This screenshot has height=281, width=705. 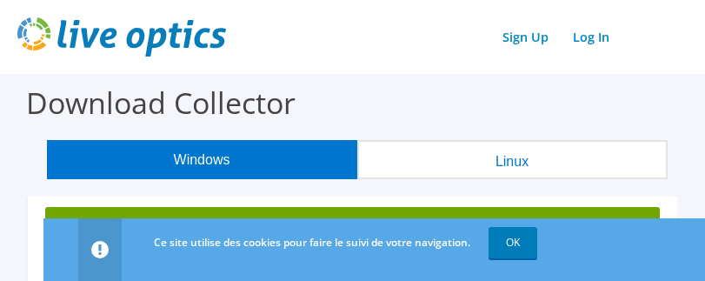 What do you see at coordinates (525, 36) in the screenshot?
I see `a: Sign Up` at bounding box center [525, 36].